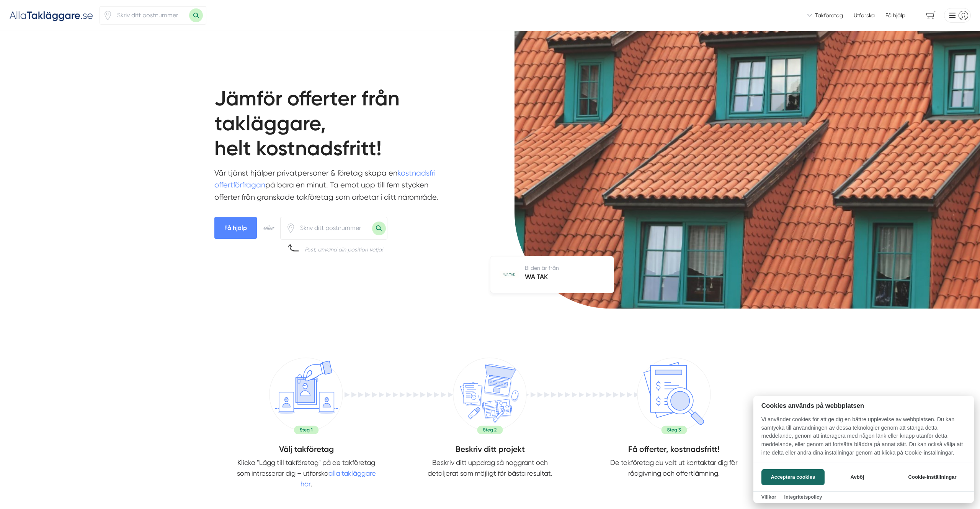  I want to click on a: Integritetspolicy, so click(803, 497).